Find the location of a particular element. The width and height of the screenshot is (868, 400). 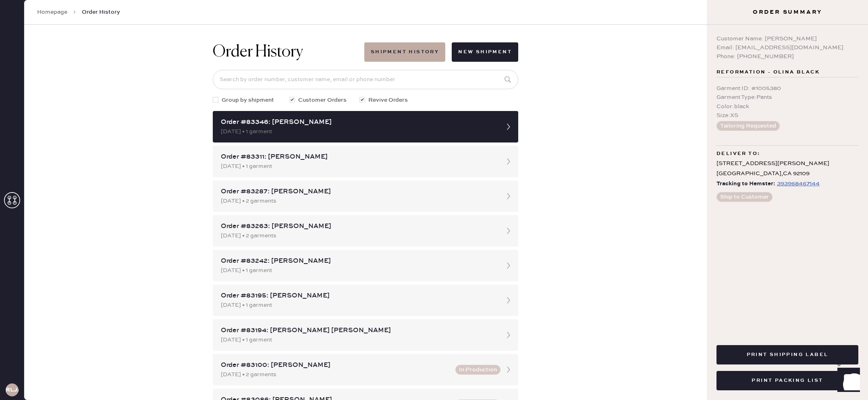

div: Customer information is located at coordinates (433, 85).